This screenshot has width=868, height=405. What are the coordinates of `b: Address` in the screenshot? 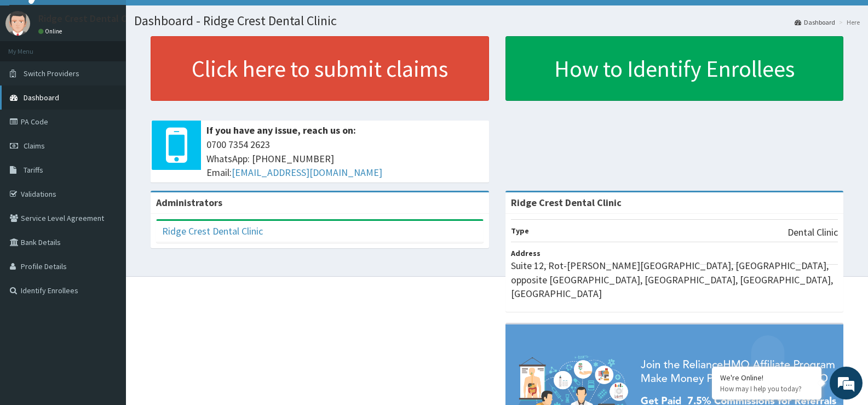 It's located at (526, 253).